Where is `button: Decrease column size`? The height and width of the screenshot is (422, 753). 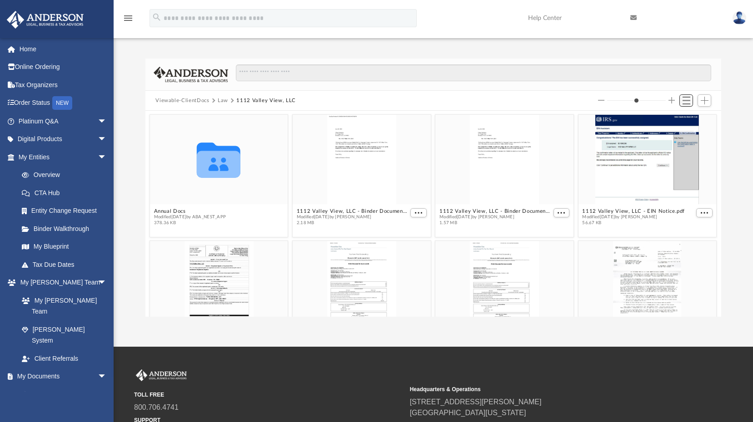
button: Decrease column size is located at coordinates (601, 100).